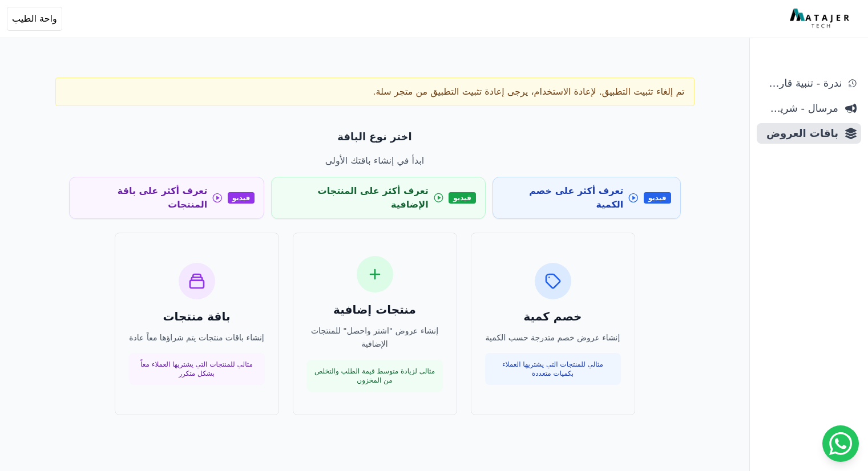 The width and height of the screenshot is (868, 471). What do you see at coordinates (799, 108) in the screenshot?
I see `span: مرسال - شريط دعاية` at bounding box center [799, 108].